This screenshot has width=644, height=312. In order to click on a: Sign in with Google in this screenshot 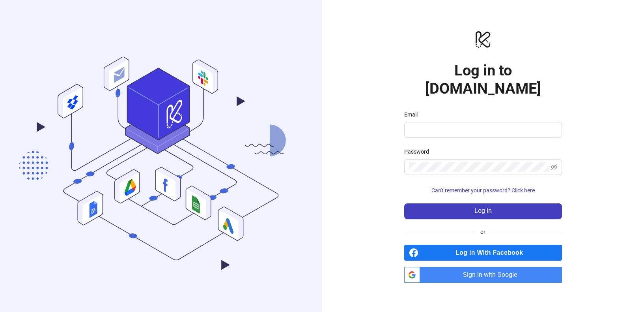, I will do `click(483, 275)`.